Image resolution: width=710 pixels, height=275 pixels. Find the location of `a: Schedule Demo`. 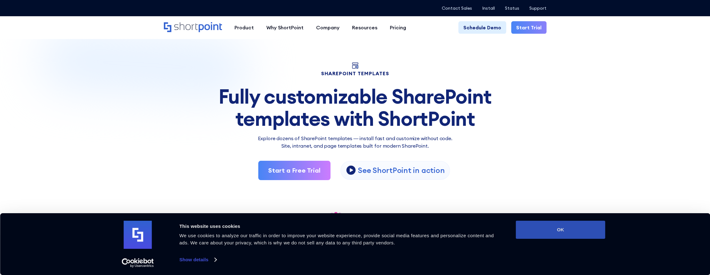

a: Schedule Demo is located at coordinates (482, 28).